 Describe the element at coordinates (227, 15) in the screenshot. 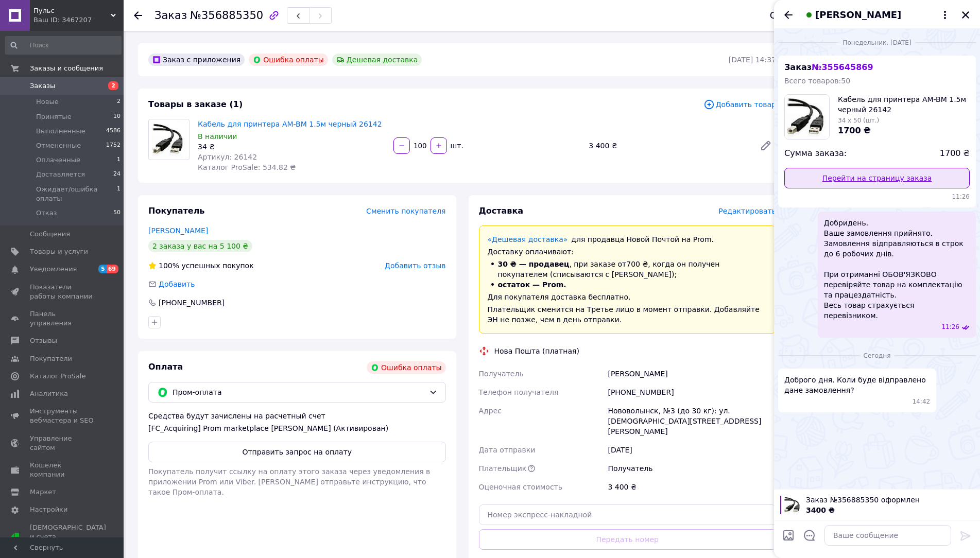

I see `span: №356885350` at that location.